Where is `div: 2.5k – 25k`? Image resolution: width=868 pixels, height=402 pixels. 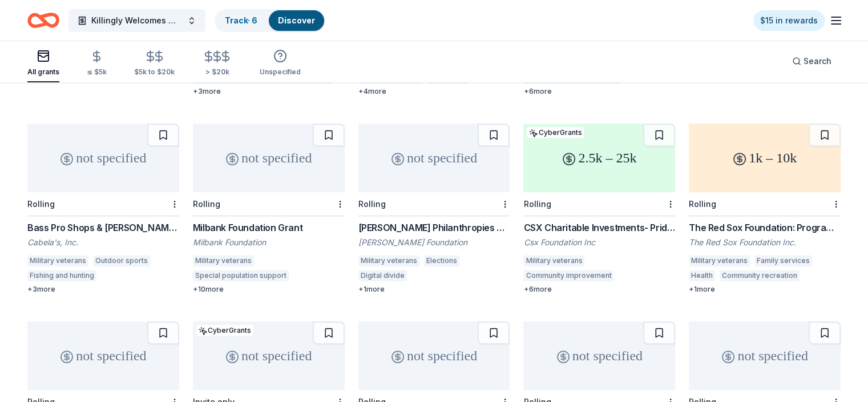 div: 2.5k – 25k is located at coordinates (600, 158).